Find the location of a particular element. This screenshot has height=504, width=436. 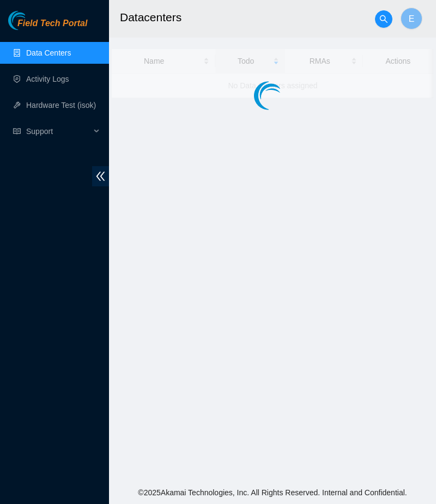

span: E is located at coordinates (411, 18).